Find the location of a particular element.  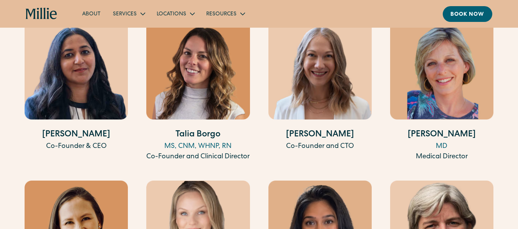

a: About is located at coordinates (91, 13).